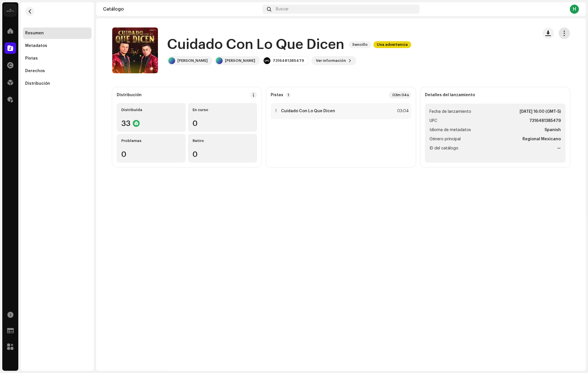 Image resolution: width=588 pixels, height=373 pixels. What do you see at coordinates (288, 61) in the screenshot?
I see `div: 7316481385479` at bounding box center [288, 61].